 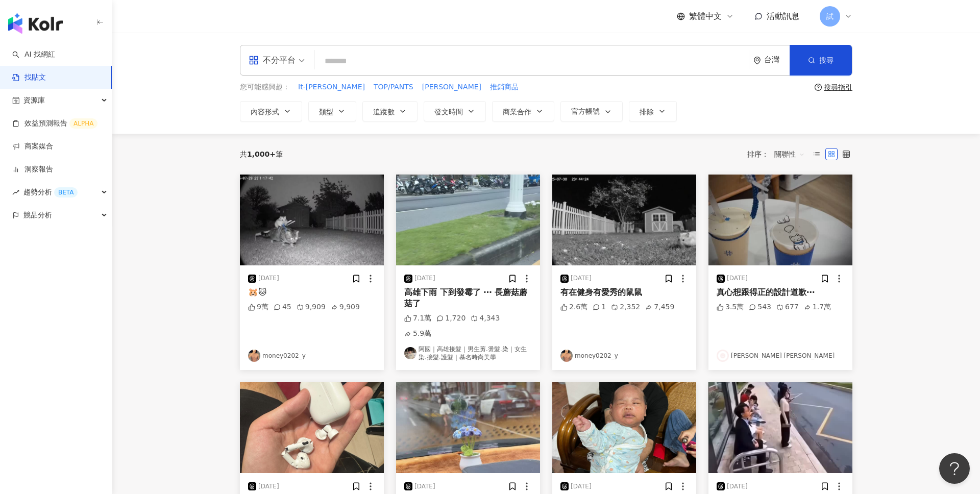 What do you see at coordinates (33, 170) in the screenshot?
I see `a: 洞察報告` at bounding box center [33, 170].